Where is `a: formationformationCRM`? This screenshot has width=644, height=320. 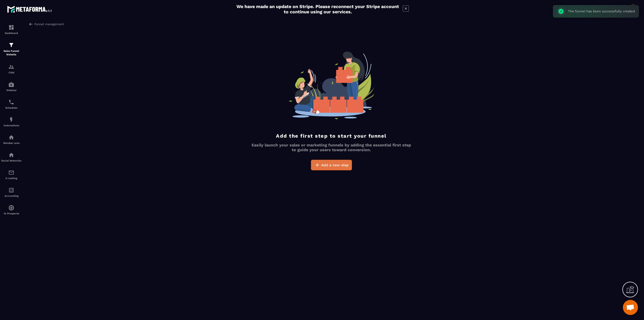 a: formationformationCRM is located at coordinates (12, 69).